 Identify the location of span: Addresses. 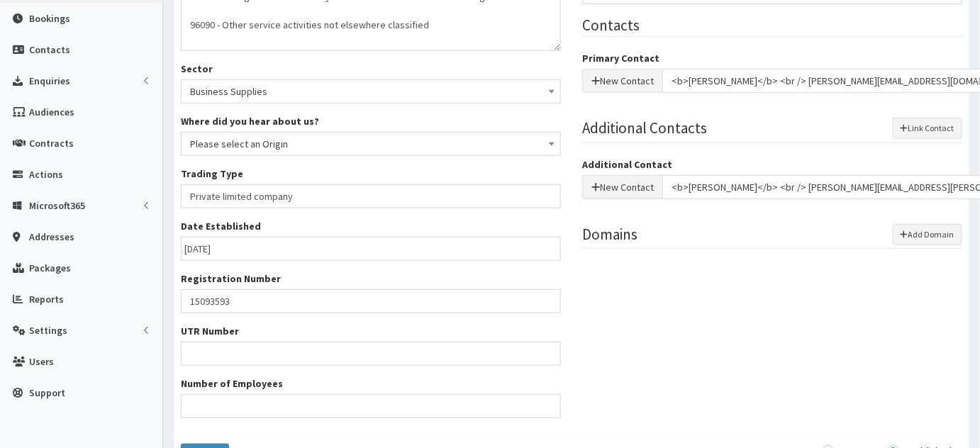
(51, 237).